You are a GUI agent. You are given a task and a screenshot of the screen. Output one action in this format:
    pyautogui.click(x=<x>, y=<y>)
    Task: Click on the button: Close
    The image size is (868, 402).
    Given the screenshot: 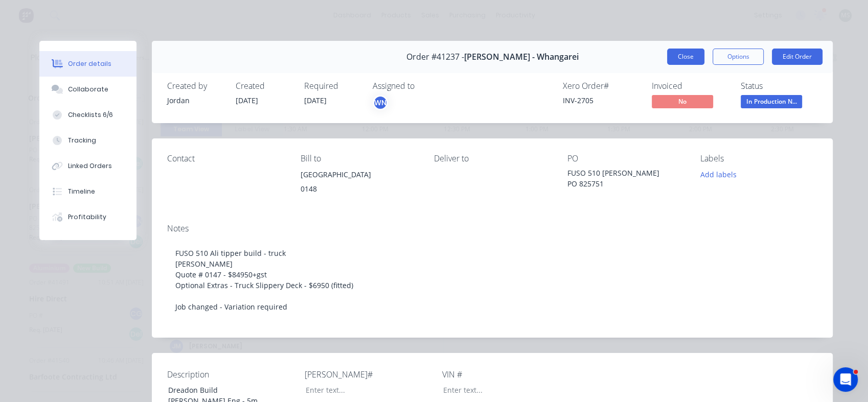 What is the action you would take?
    pyautogui.click(x=685, y=56)
    